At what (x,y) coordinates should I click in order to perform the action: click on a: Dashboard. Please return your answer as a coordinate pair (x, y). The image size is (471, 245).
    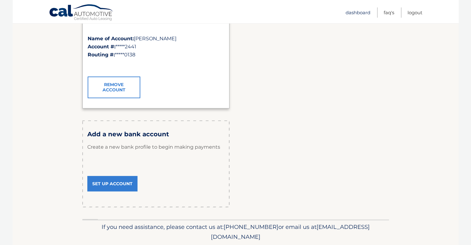
    Looking at the image, I should click on (358, 12).